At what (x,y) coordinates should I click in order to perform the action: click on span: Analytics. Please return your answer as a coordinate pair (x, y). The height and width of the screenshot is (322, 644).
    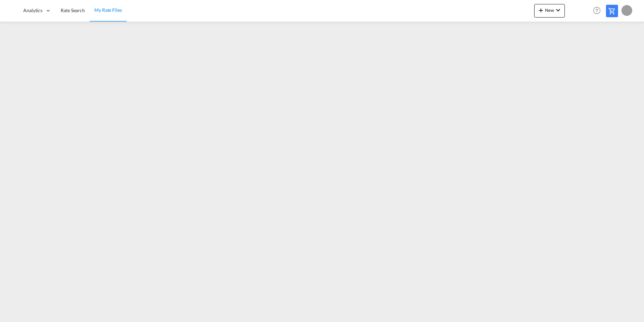
    Looking at the image, I should click on (33, 10).